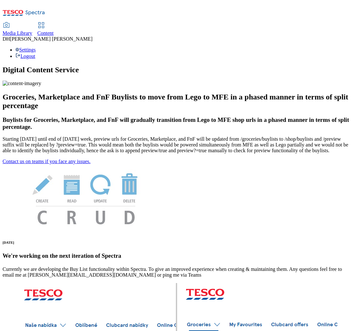  What do you see at coordinates (22, 83) in the screenshot?
I see `img: content-imagery` at bounding box center [22, 83].